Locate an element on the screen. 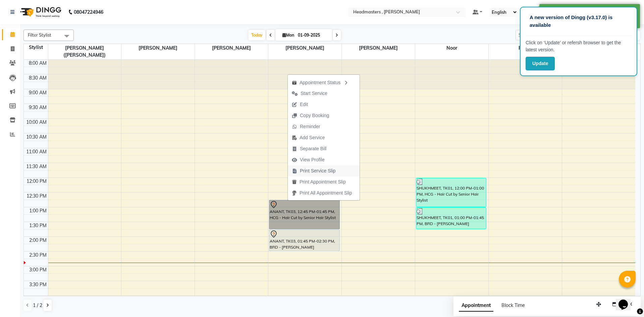 Image resolution: width=644 pixels, height=317 pixels. input: 2025-09-01 is located at coordinates (313, 35).